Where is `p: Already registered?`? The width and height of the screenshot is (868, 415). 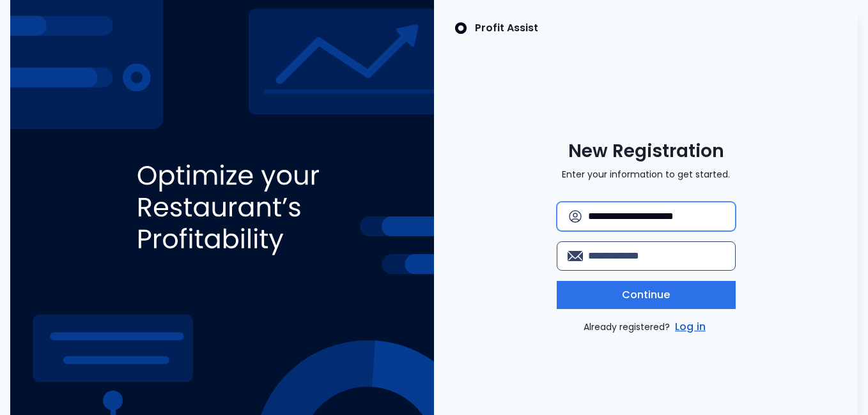 p: Already registered? is located at coordinates (646, 327).